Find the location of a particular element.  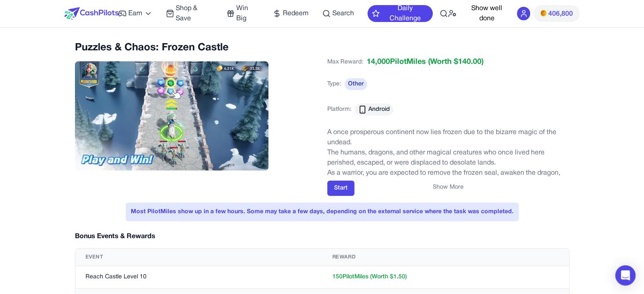

span: Shop & Save is located at coordinates (194, 14).